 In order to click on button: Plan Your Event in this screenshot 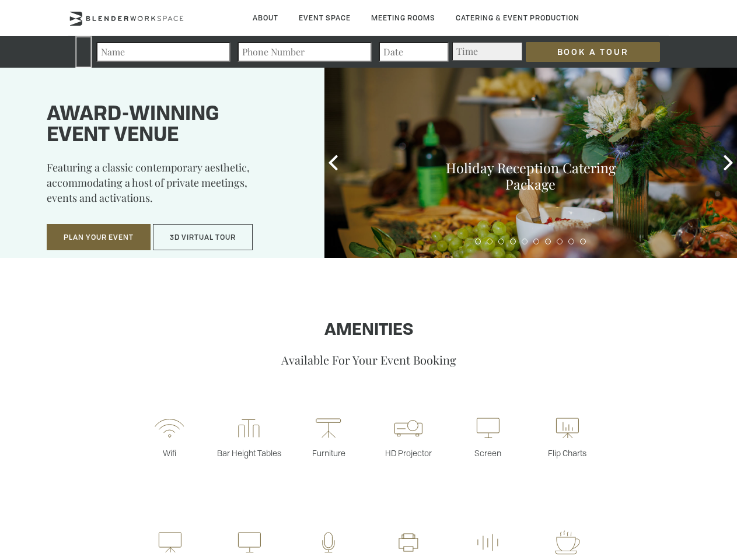, I will do `click(99, 237)`.